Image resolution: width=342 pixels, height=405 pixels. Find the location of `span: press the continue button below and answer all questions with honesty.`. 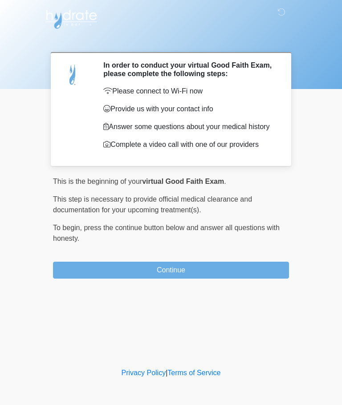

span: press the continue button below and answer all questions with honesty. is located at coordinates (166, 233).